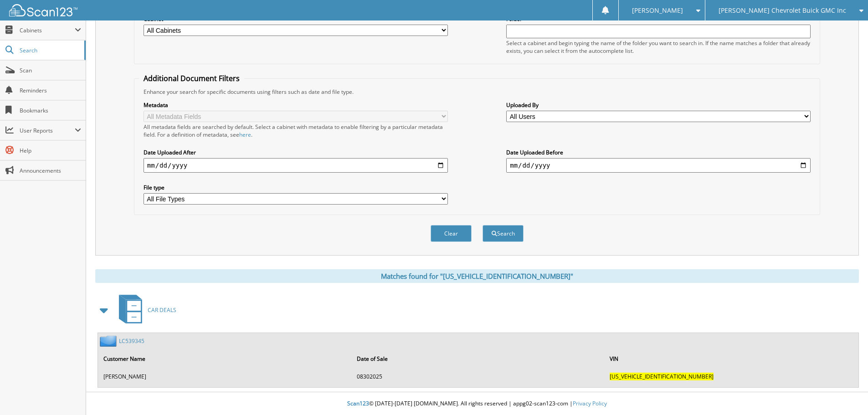  I want to click on a: CAR DEALS, so click(145, 310).